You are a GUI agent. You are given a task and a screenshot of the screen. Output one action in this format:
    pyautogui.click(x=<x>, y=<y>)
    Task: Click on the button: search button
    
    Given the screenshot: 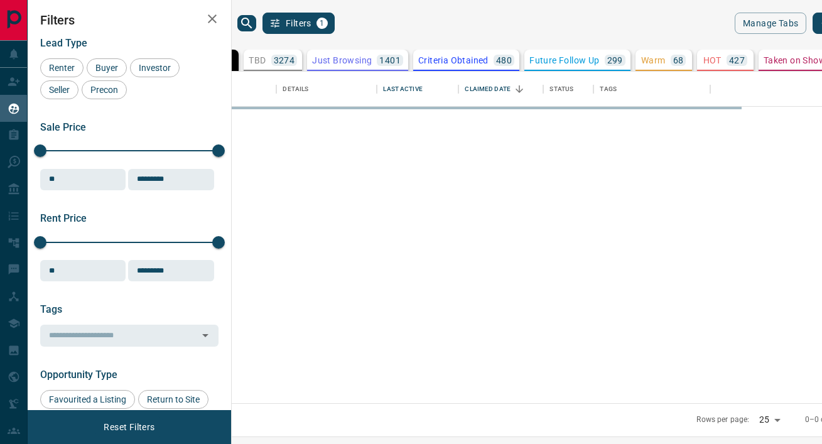 What is the action you would take?
    pyautogui.click(x=247, y=23)
    